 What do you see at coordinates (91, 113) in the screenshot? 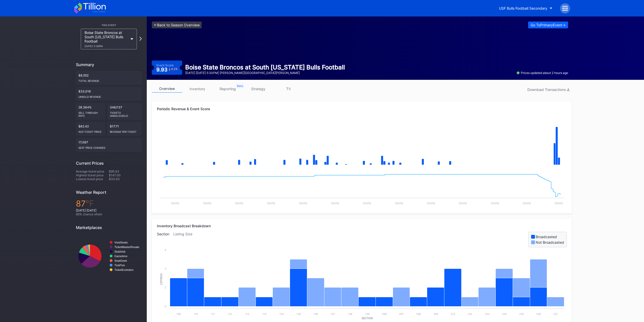
I see `div: Sell Through Rate` at bounding box center [91, 113].